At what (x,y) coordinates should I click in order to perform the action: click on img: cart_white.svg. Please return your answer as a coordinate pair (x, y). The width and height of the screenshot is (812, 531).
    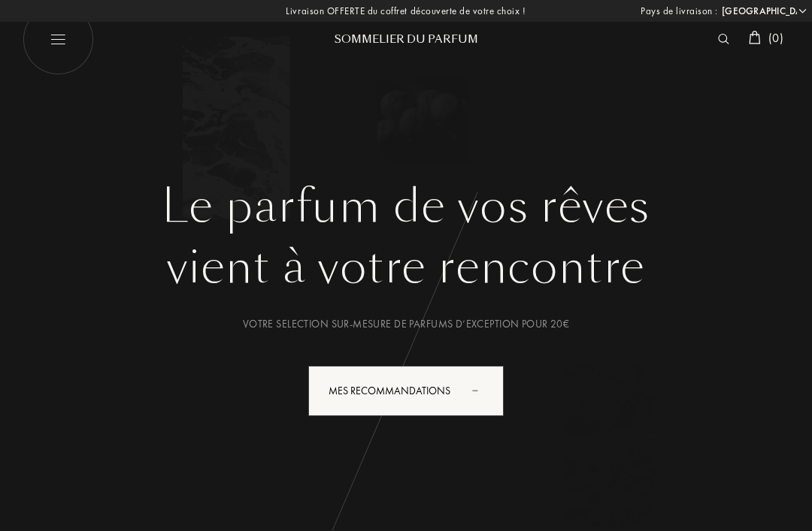
    Looking at the image, I should click on (755, 38).